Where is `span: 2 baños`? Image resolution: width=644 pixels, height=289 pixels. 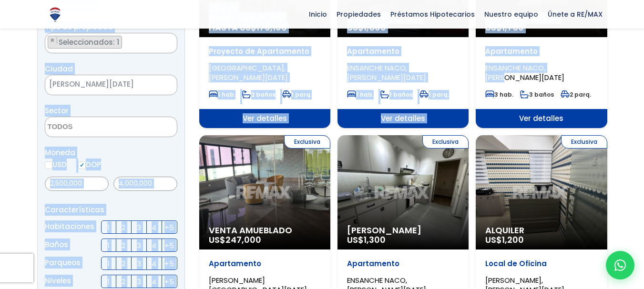
span: 2 baños is located at coordinates (259, 94).